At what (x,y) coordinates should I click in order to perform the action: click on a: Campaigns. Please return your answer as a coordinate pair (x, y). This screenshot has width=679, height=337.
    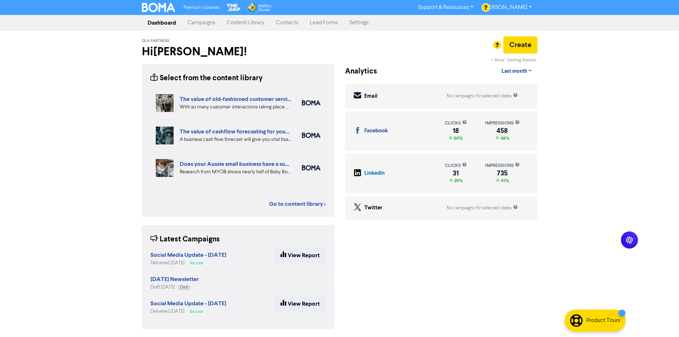
    Looking at the image, I should click on (201, 23).